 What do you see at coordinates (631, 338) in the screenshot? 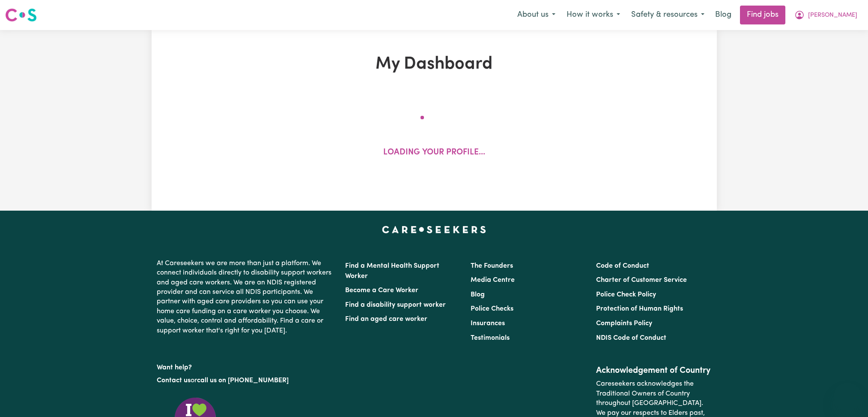
I see `a: NDIS Code of Conduct` at bounding box center [631, 338].